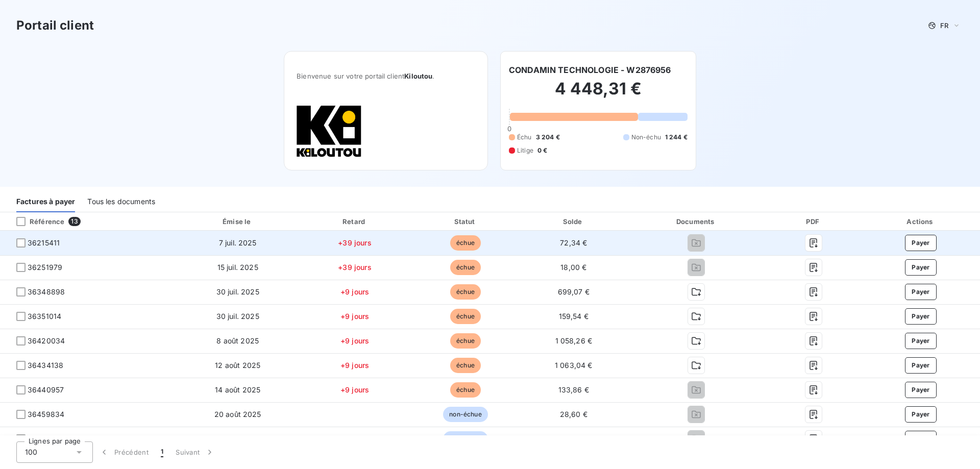  What do you see at coordinates (524, 137) in the screenshot?
I see `span: Échu` at bounding box center [524, 137].